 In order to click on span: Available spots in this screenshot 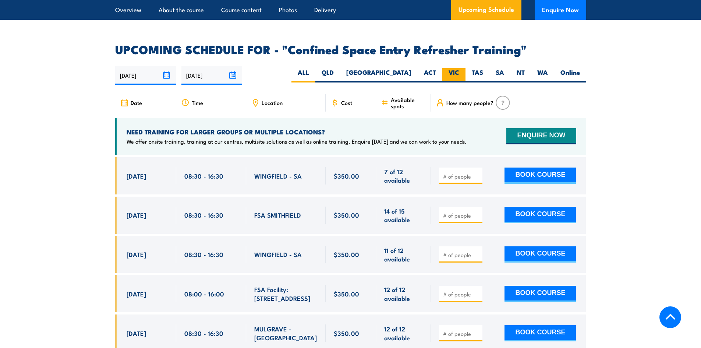, I will do `click(408, 103)`.